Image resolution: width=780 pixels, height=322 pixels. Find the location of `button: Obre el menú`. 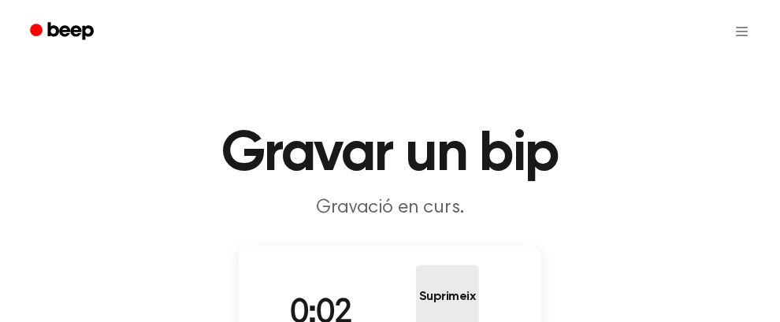

button: Obre el menú is located at coordinates (742, 32).